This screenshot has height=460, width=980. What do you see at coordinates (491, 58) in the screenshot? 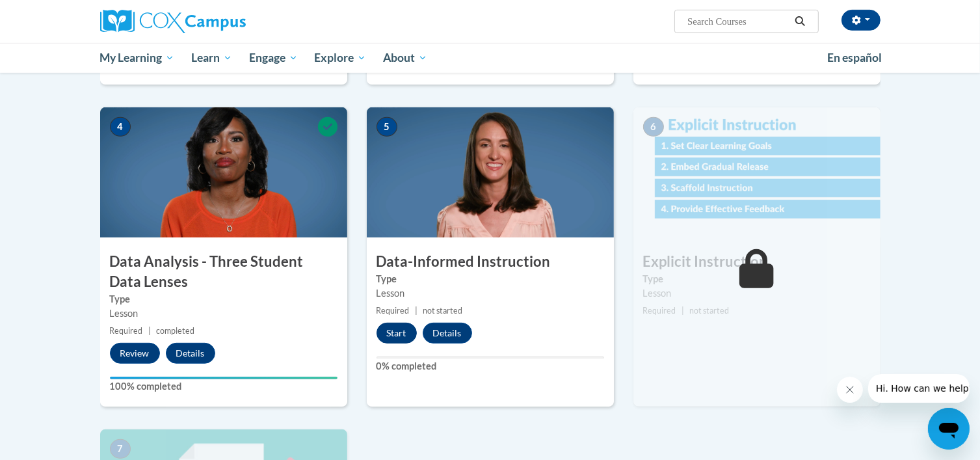
I see `div: Main menu` at bounding box center [491, 58].